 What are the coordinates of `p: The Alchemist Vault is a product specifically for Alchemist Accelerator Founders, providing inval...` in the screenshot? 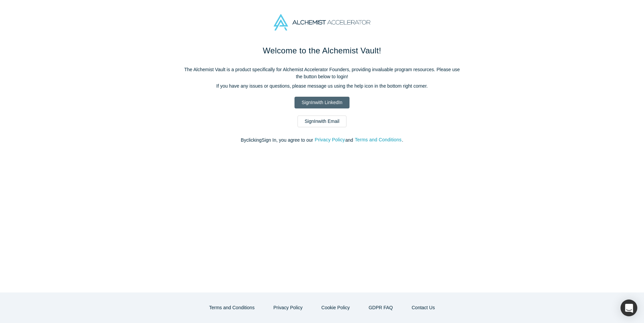 It's located at (322, 73).